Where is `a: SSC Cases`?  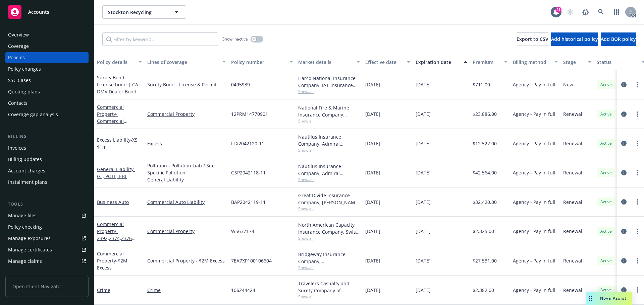 a: SSC Cases is located at coordinates (47, 80).